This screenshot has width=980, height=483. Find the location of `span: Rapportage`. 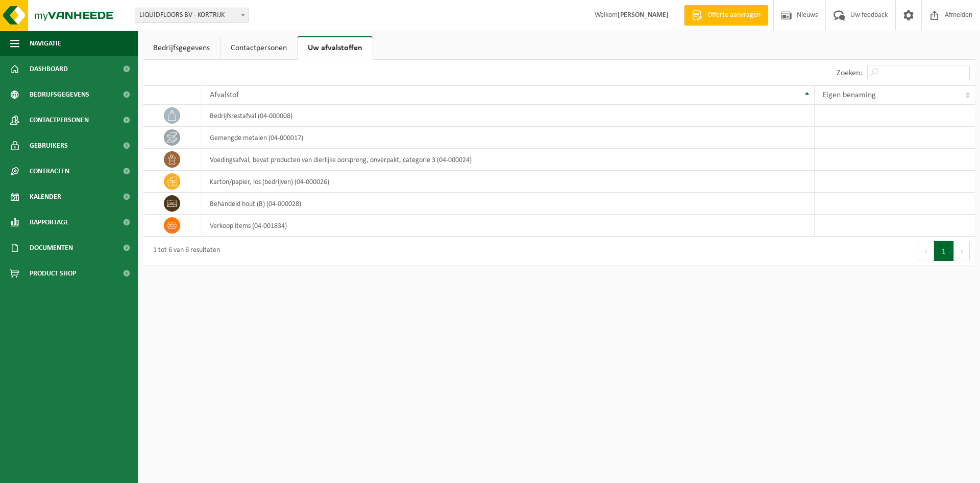

span: Rapportage is located at coordinates (49, 222).